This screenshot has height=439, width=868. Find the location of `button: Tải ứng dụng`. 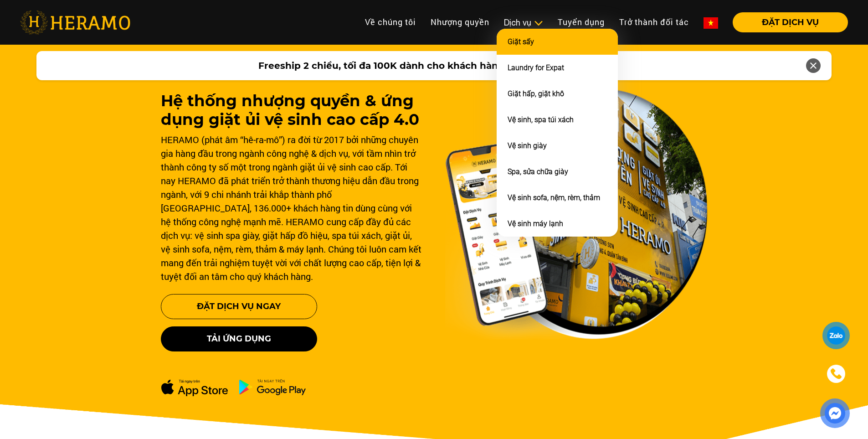

button: Tải ứng dụng is located at coordinates (239, 339).